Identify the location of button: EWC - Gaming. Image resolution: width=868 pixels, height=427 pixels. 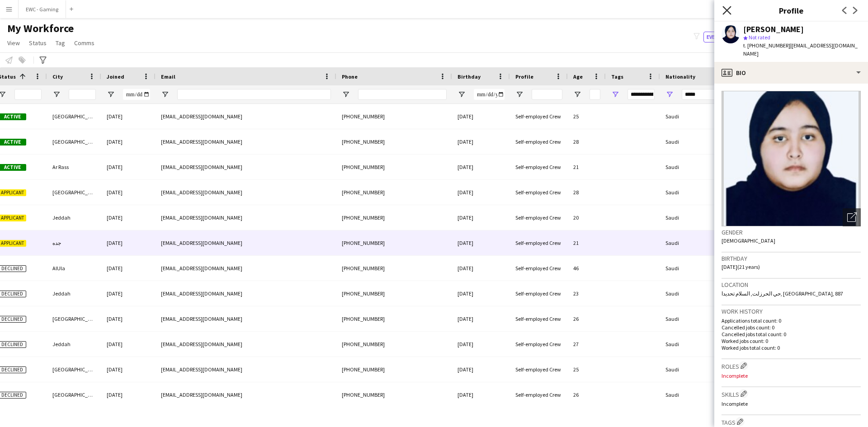
(42, 9).